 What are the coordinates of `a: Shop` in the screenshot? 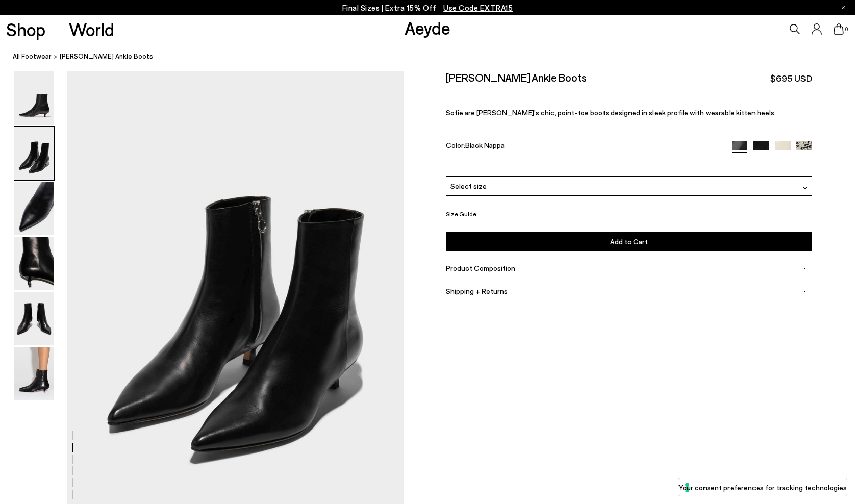 It's located at (26, 29).